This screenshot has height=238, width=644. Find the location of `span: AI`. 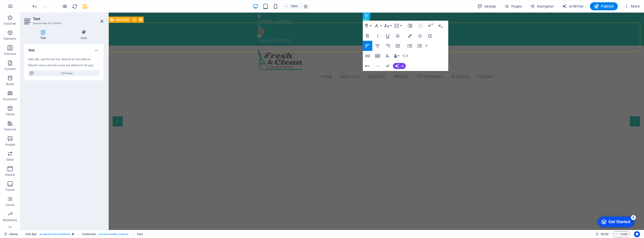

span: AI is located at coordinates (402, 66).